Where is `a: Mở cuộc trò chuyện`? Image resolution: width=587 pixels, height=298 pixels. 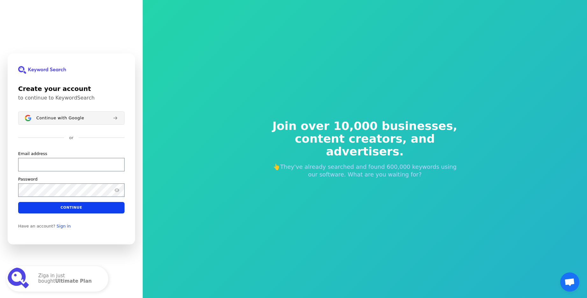 a: Mở cuộc trò chuyện is located at coordinates (570, 282).